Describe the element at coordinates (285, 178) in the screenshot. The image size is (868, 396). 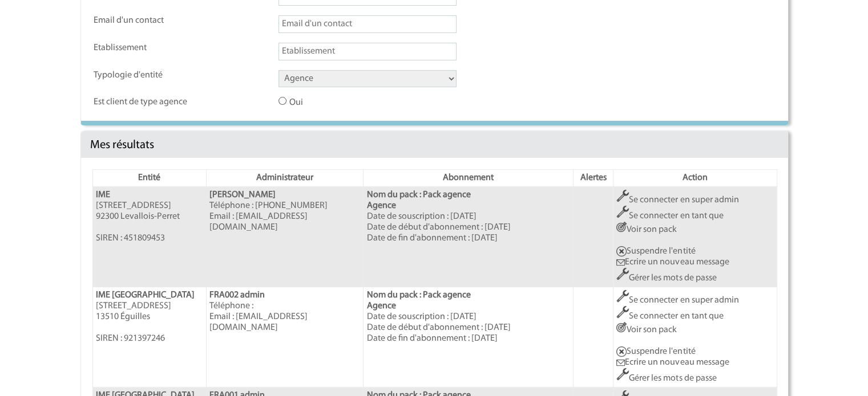
I see `th: Administrateur: activer pour trier la colonne par ordre croissant` at that location.